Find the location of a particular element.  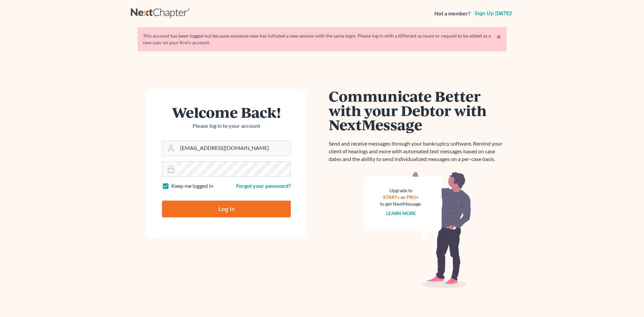

p: Please log in to your account is located at coordinates (226, 126).